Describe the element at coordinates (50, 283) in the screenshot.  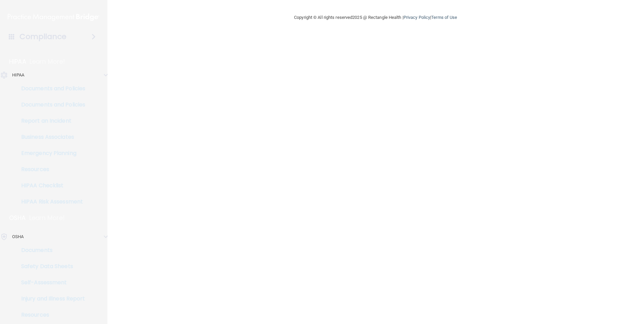
I see `p: Self-Assessment` at that location.